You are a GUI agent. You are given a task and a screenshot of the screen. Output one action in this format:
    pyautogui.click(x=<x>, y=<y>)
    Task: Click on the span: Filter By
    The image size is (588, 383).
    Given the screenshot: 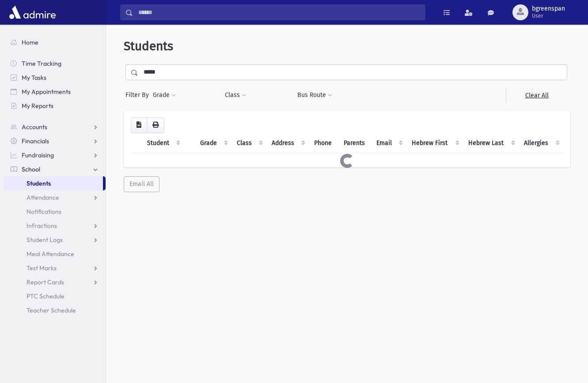 What is the action you would take?
    pyautogui.click(x=139, y=95)
    